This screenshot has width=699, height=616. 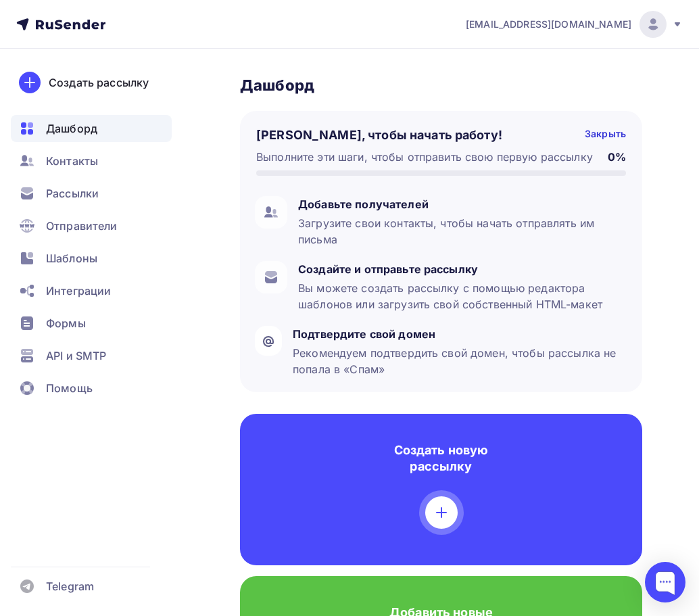 I want to click on span: Telegram, so click(x=70, y=586).